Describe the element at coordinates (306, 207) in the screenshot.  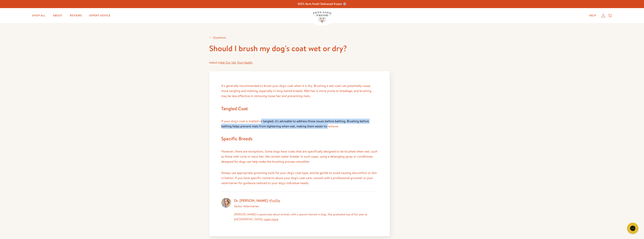
I see `p: Senior Veterinarian` at that location.